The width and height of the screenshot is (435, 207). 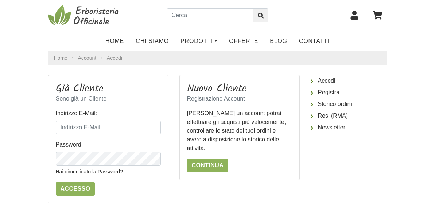 What do you see at coordinates (239, 89) in the screenshot?
I see `h3: Nuovo Cliente` at bounding box center [239, 89].